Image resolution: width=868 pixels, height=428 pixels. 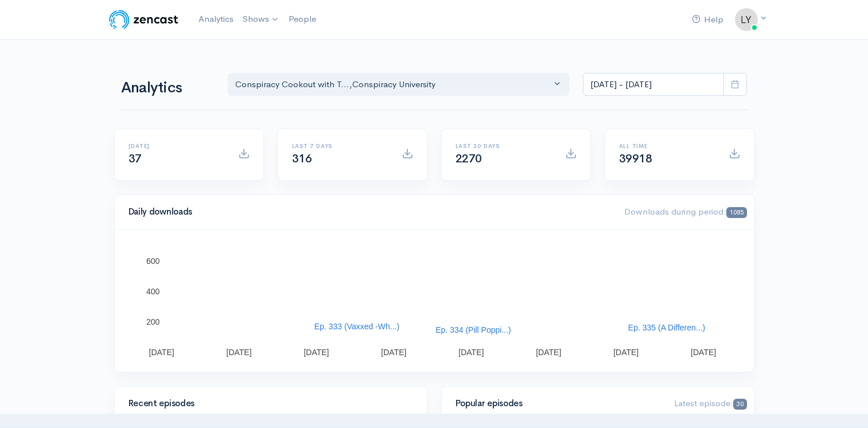 I want to click on span: 39918, so click(x=636, y=158).